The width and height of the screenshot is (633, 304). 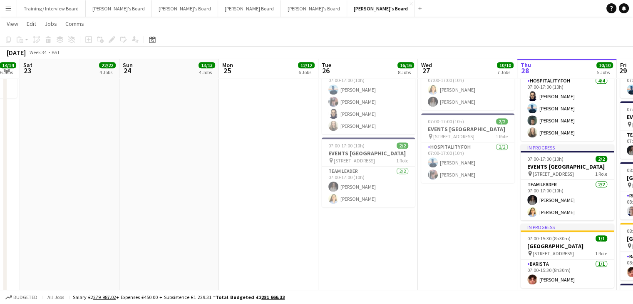 What do you see at coordinates (25, 297) in the screenshot?
I see `span: Budgeted` at bounding box center [25, 297].